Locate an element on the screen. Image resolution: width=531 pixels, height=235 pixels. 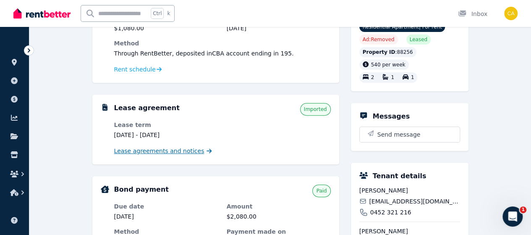
h5: Lease agreement is located at coordinates (147, 108).